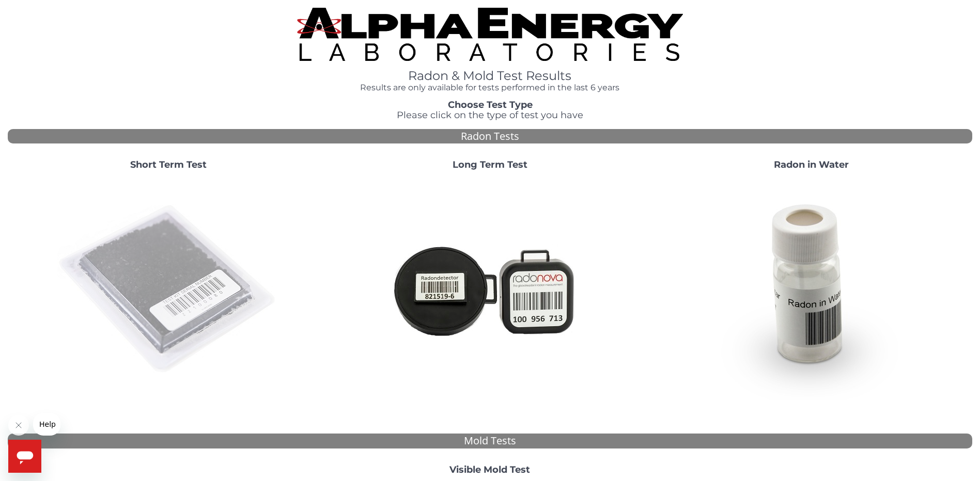 The height and width of the screenshot is (481, 980). Describe the element at coordinates (490, 105) in the screenshot. I see `strong: Choose Test Type` at that location.